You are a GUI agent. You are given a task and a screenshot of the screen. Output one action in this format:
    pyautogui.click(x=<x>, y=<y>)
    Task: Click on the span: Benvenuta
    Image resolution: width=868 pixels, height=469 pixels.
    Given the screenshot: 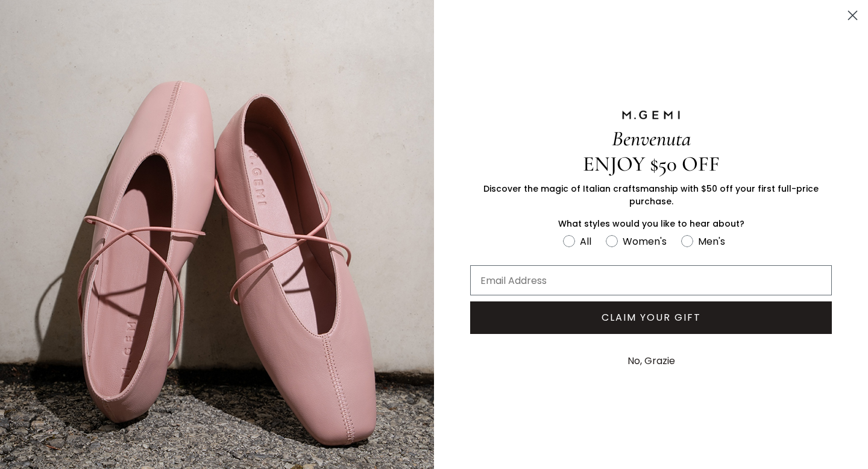 What is the action you would take?
    pyautogui.click(x=651, y=138)
    